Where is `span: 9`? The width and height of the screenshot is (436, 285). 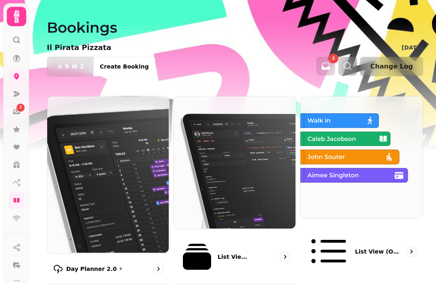
span: 9 is located at coordinates (67, 67).